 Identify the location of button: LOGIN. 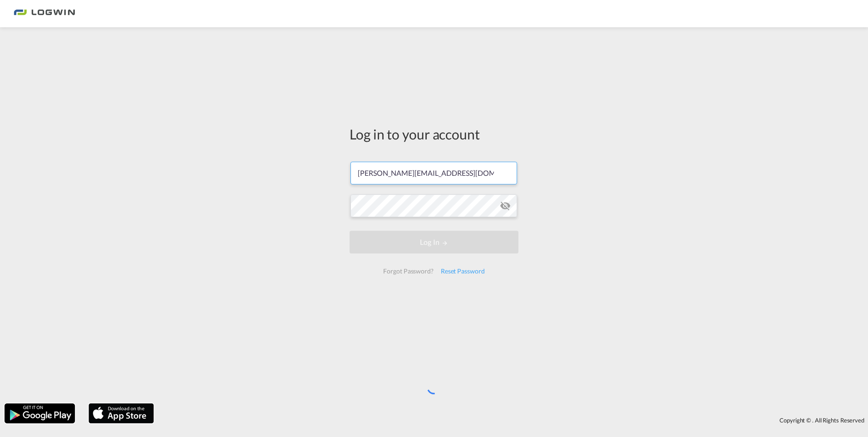
(434, 242).